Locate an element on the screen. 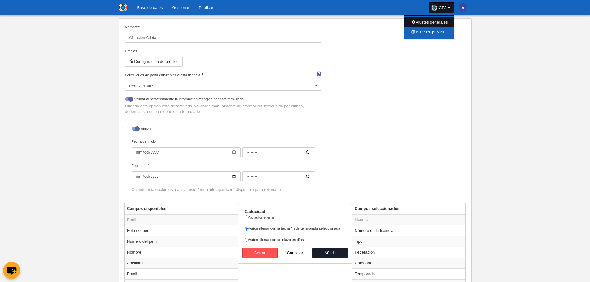  img: OahAUokjtesP.30x30.jpg is located at coordinates (434, 8).